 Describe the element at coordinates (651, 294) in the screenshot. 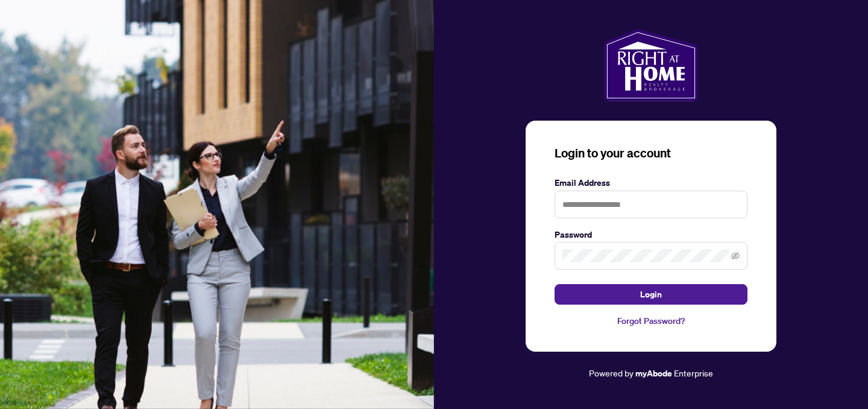

I see `button: Login` at that location.